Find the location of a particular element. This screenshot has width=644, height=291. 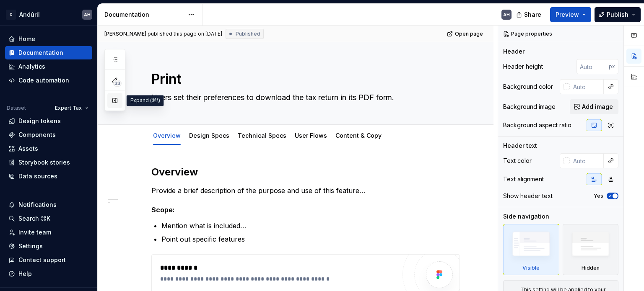

span: Publish is located at coordinates (618, 14).